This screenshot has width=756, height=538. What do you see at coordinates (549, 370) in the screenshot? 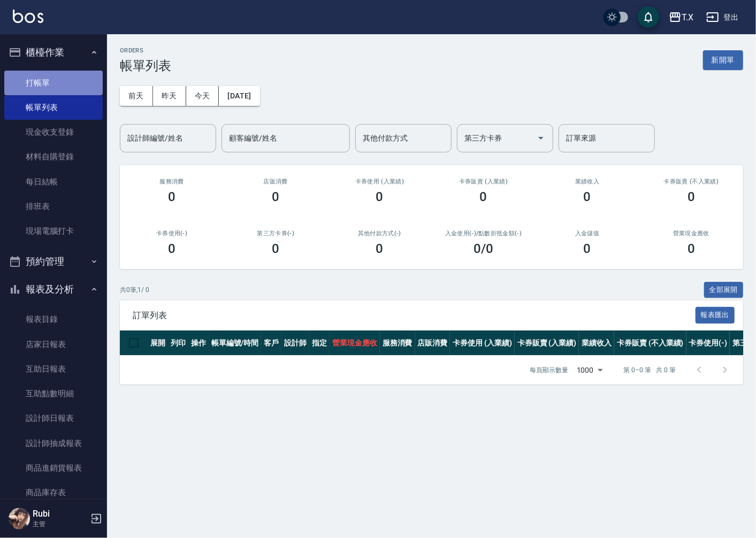
I see `p: 每頁顯示數量` at bounding box center [549, 370].